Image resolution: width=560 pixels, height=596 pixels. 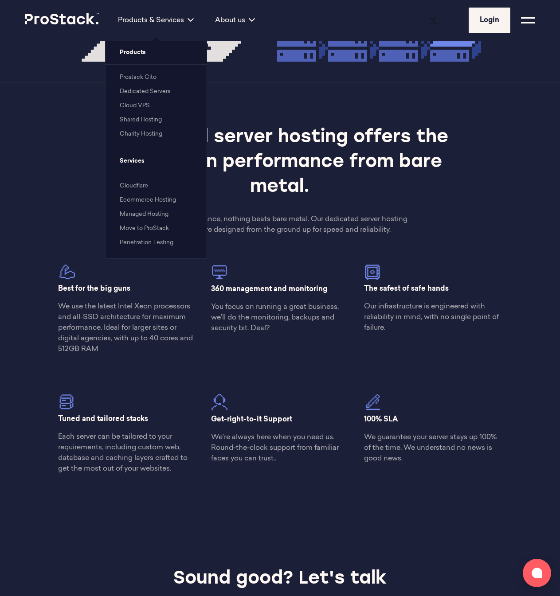 I want to click on img: server stack, so click(x=67, y=402).